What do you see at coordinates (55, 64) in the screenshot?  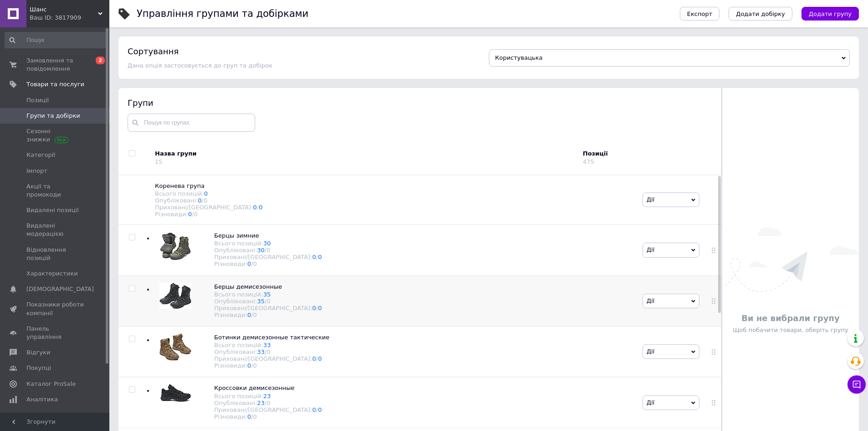 I see `span: Замовлення та повідомлення` at bounding box center [55, 64].